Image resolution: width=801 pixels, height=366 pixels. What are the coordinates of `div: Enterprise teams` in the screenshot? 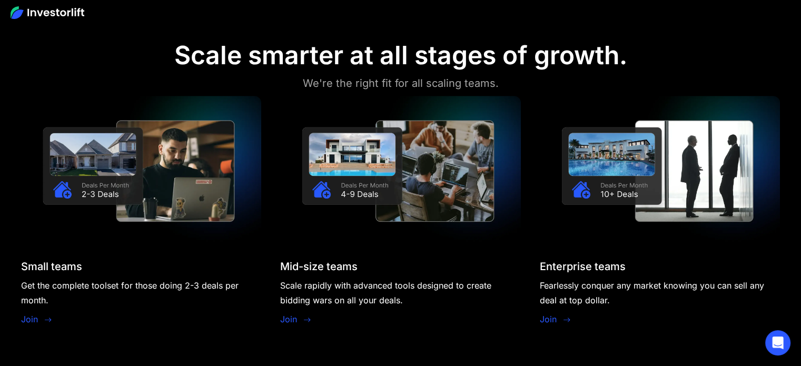 It's located at (583, 267).